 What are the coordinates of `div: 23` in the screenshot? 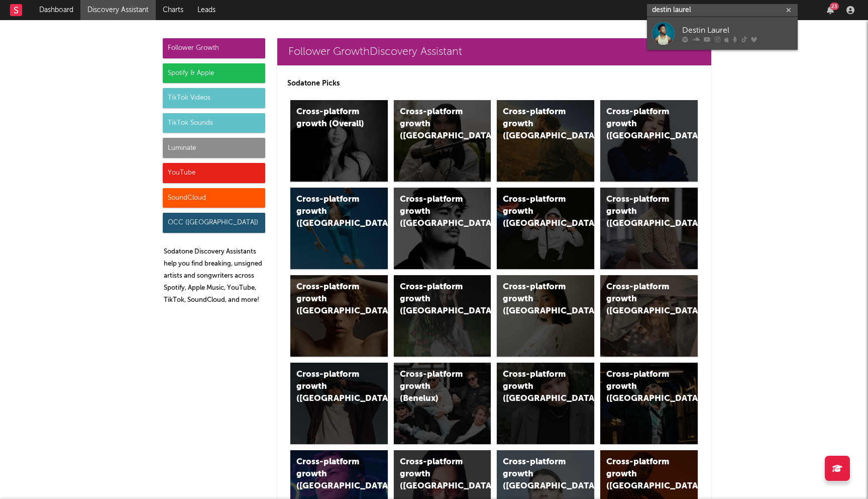 It's located at (835, 6).